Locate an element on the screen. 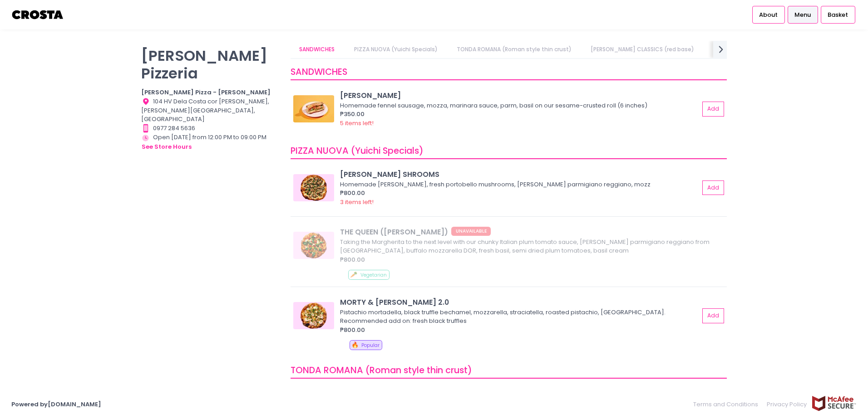 The width and height of the screenshot is (868, 419). div: Pistachio mortadella, black truffle bechamel, mozzarella, straciatella, roasted pistachio, [GEOGR... is located at coordinates (518, 317).